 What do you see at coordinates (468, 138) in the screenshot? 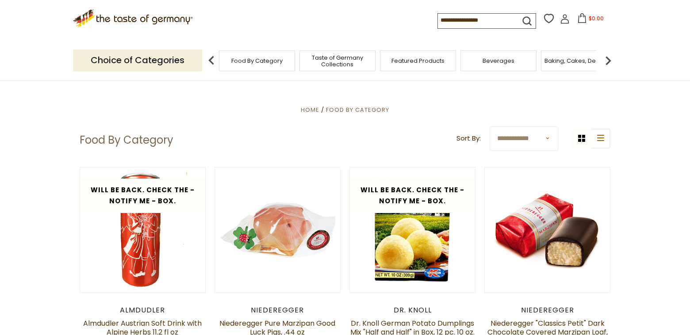
I see `label: Sort By:` at bounding box center [468, 138].